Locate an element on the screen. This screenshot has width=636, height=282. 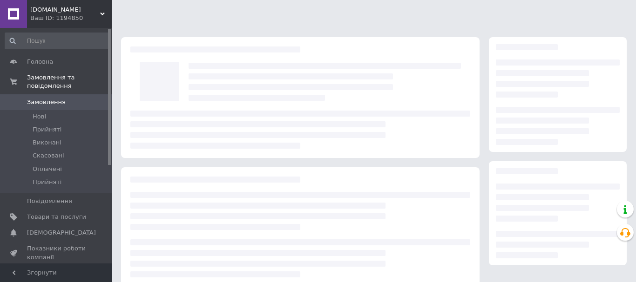
span: Нові is located at coordinates (39, 117).